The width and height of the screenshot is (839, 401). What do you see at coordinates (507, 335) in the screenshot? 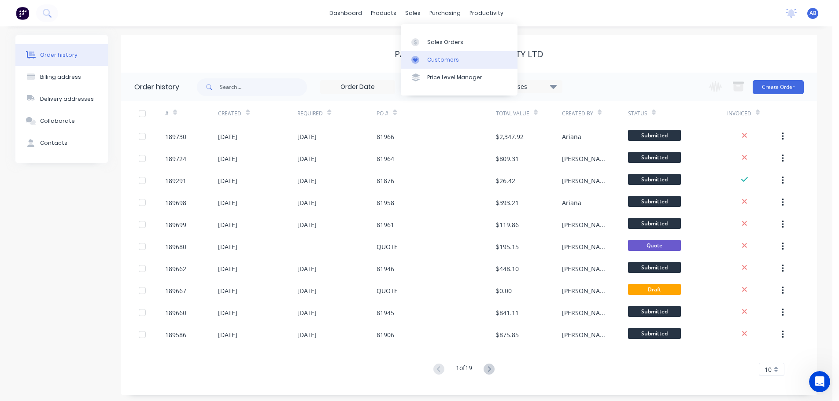
I see `div: $875.85` at bounding box center [507, 335].